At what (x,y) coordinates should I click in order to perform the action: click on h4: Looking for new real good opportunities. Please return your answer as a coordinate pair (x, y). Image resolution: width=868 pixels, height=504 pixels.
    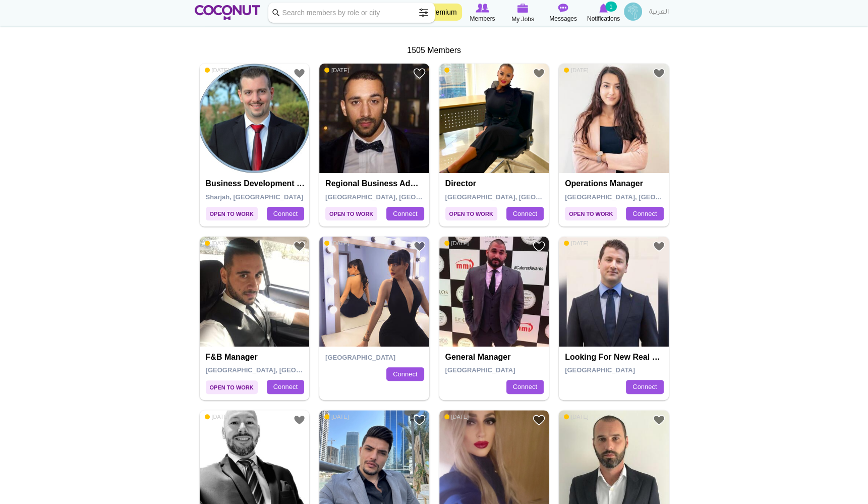
    Looking at the image, I should click on (615, 357).